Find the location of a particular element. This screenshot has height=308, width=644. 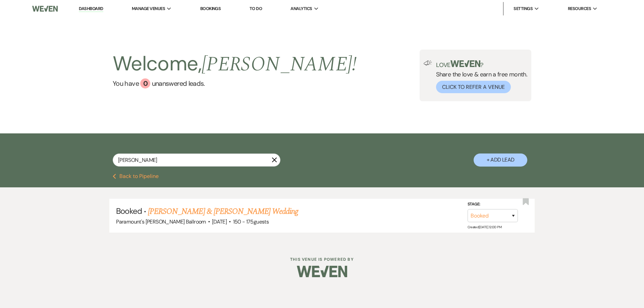

label: Stage: is located at coordinates (492, 204).